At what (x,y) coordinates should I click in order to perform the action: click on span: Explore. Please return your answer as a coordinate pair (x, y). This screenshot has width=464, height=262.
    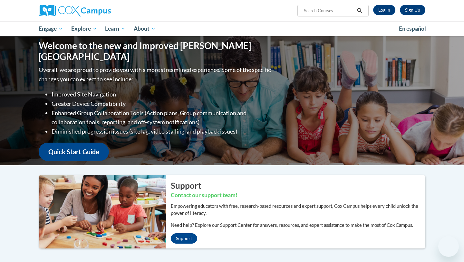
    Looking at the image, I should click on (84, 29).